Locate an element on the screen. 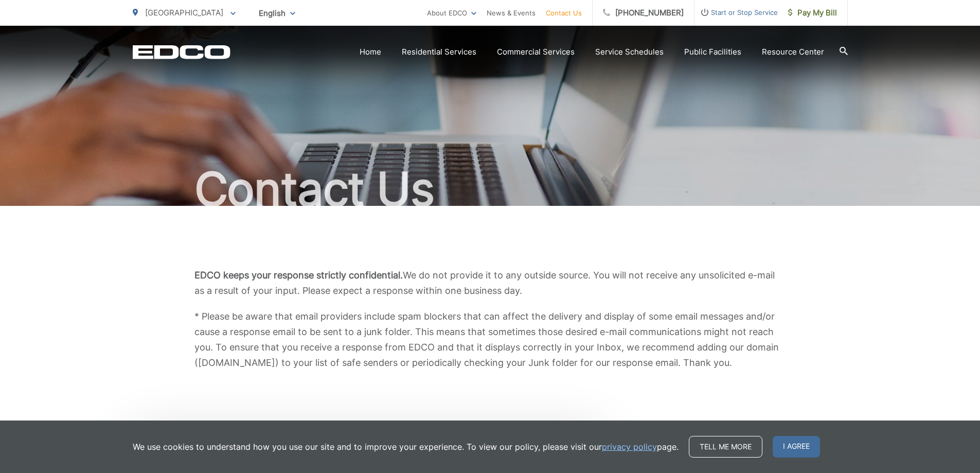 The image size is (980, 473). a: Service Schedules is located at coordinates (629, 52).